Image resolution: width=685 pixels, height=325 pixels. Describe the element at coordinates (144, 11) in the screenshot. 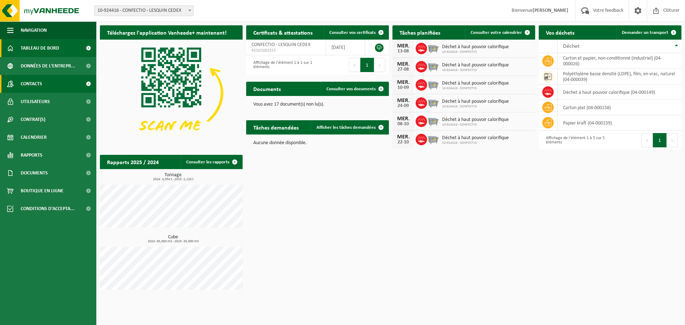

I see `span: 10-924416 - CONFECTIO - LESQUIN CEDEX` at that location.